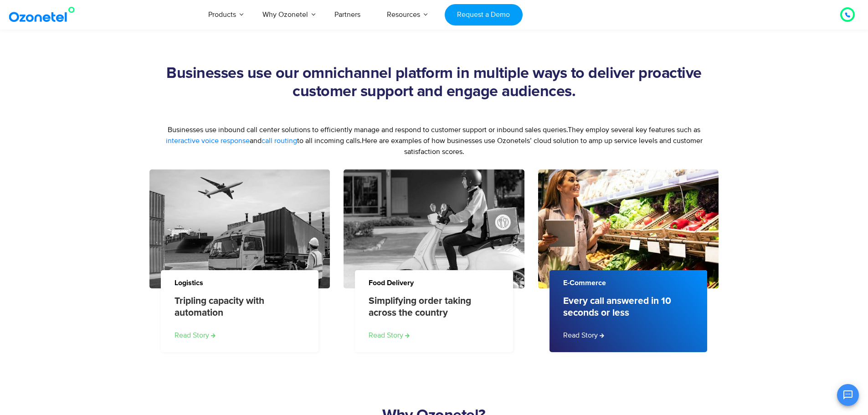  Describe the element at coordinates (848, 395) in the screenshot. I see `button: Open chat` at that location.